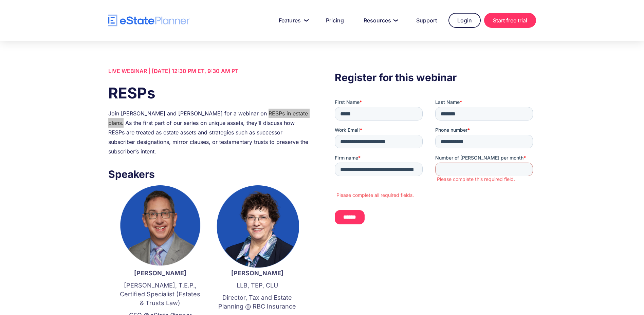 The width and height of the screenshot is (644, 315). I want to click on p: LLB, TEP, CLU, so click(257, 285).